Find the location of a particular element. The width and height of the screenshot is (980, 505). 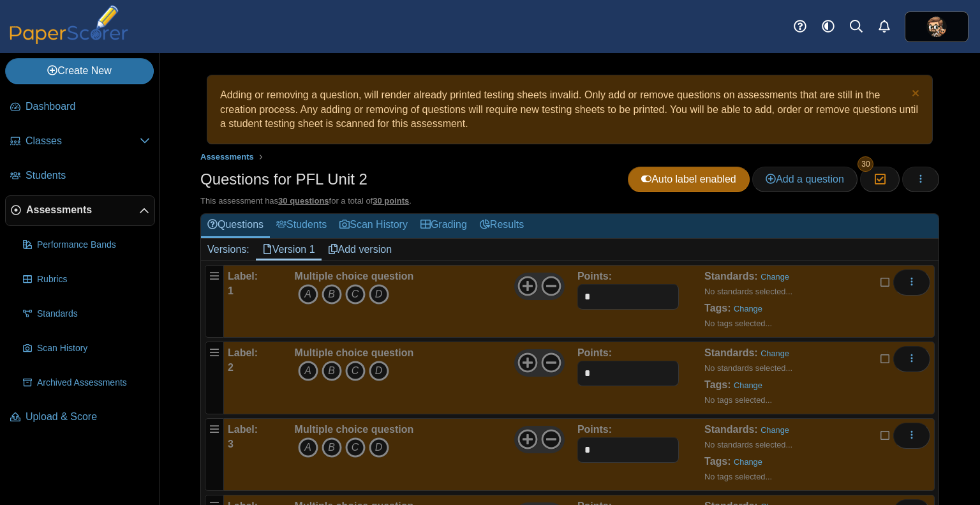

b: 3 is located at coordinates (230, 444).